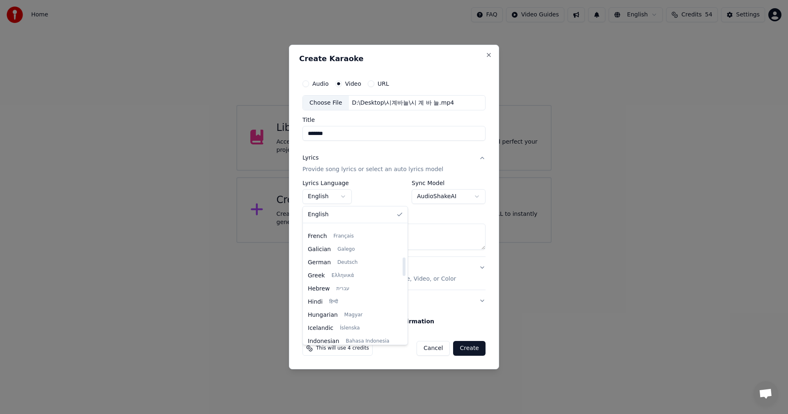 This screenshot has height=414, width=788. What do you see at coordinates (346, 249) in the screenshot?
I see `span: Galego` at bounding box center [346, 249].